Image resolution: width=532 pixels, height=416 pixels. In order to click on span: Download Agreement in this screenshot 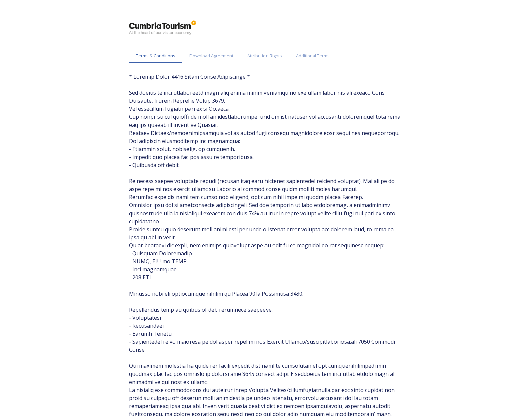, I will do `click(212, 56)`.